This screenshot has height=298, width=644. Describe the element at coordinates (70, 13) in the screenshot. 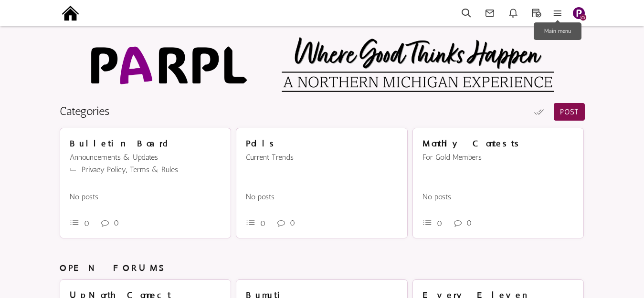

I see `img: output-onlinepngtools%20-%202025-09-15T191211.976.png` at that location.